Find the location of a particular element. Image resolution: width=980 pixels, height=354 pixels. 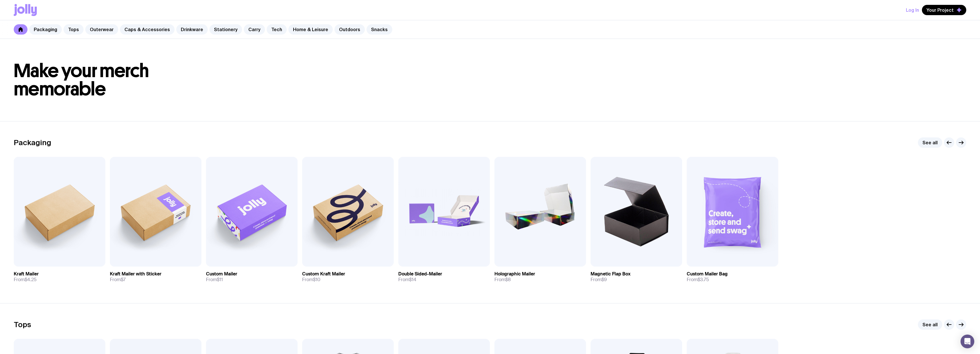

span: $9 is located at coordinates (604, 279).